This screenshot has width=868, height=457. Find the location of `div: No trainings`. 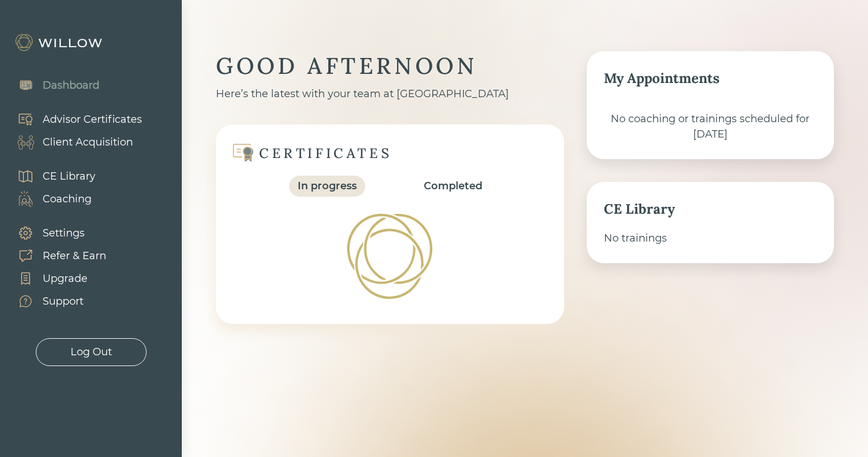

div: No trainings is located at coordinates (710, 238).